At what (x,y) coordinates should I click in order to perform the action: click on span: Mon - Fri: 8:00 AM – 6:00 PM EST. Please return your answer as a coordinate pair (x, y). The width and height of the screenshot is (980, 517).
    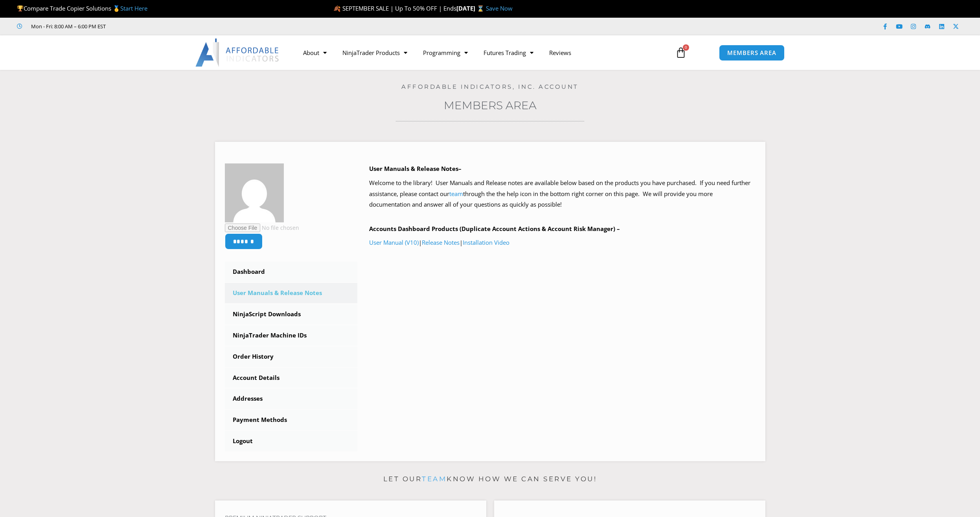
    Looking at the image, I should click on (67, 27).